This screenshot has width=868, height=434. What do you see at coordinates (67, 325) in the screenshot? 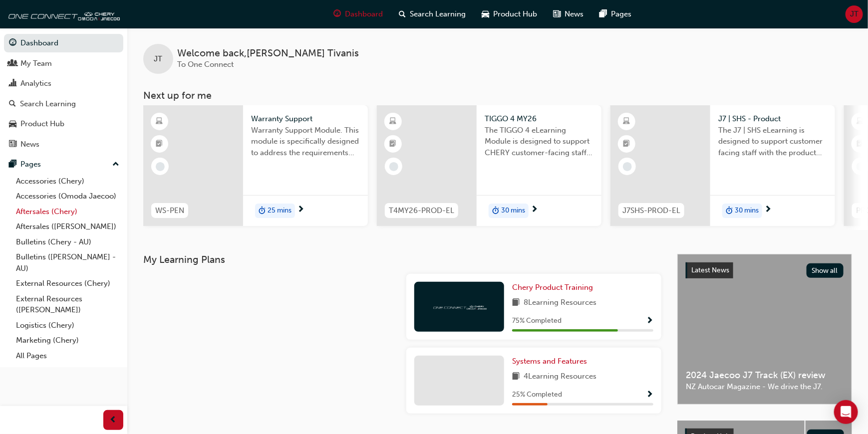
I see `a: Logistics (Chery)` at bounding box center [67, 325].